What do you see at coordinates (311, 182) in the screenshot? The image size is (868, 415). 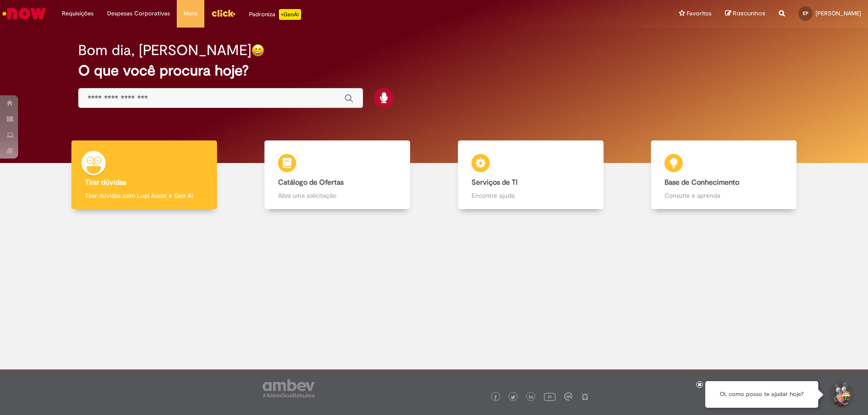 I see `b: Catálogo de Ofertas` at bounding box center [311, 182].